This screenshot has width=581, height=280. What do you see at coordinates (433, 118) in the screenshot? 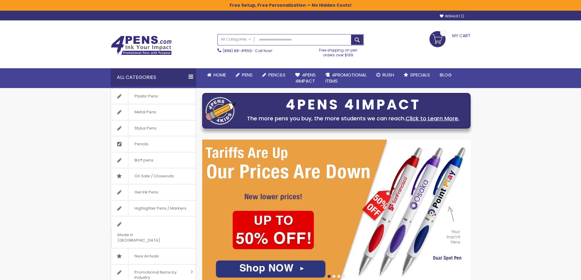
I see `a: Click to Learn More.` at bounding box center [433, 118].